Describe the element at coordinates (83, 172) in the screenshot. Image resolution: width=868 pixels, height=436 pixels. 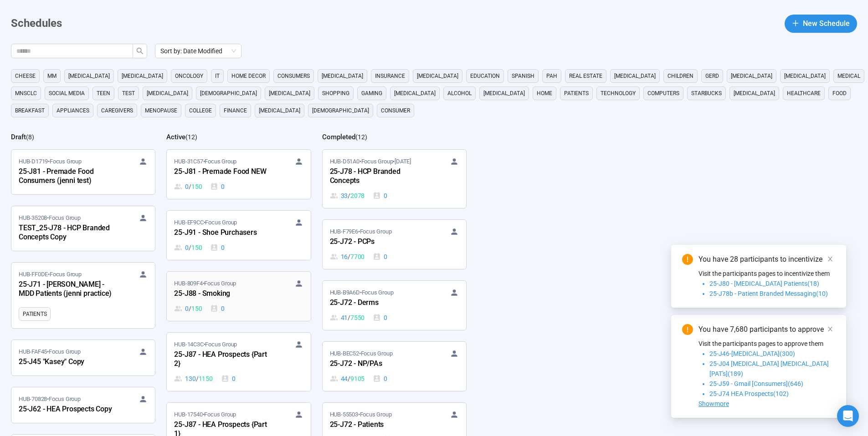
I see `a: HUB-D1719•Focus Group25-J81 - Premade Food Consumers (jenni test)` at that location.